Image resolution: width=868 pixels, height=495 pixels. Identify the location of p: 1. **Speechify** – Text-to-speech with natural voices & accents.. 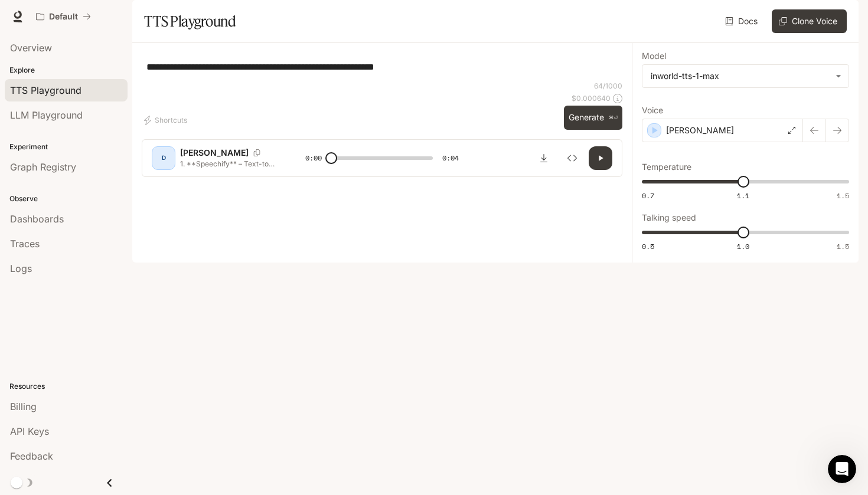
(229, 163).